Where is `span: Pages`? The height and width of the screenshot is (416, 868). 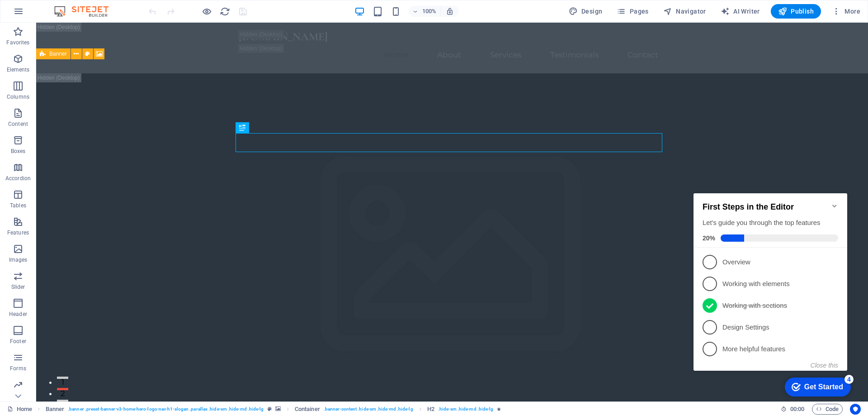 span: Pages is located at coordinates (632, 11).